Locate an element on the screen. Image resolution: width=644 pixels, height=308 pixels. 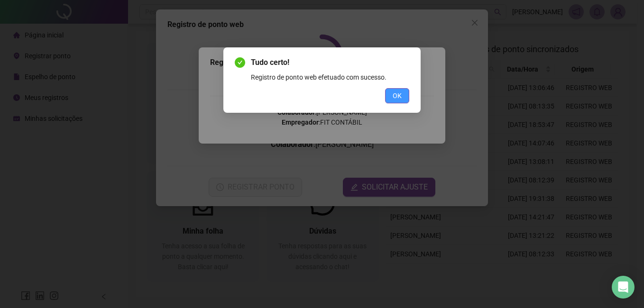
div: Open Intercom Messenger is located at coordinates (623, 287).